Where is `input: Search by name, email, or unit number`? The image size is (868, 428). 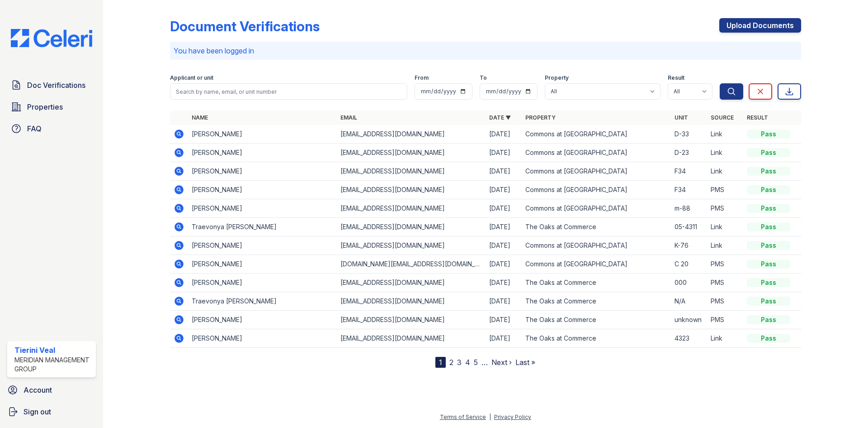
input: Search by name, email, or unit number is located at coordinates (289, 92).